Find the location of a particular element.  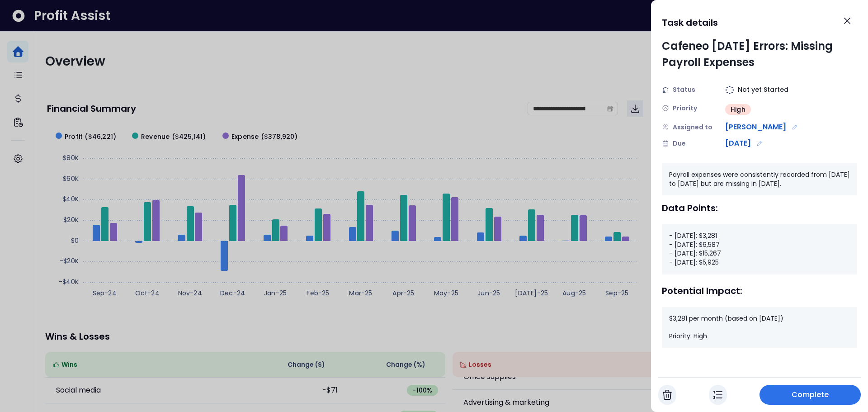

span: High is located at coordinates (738, 109).